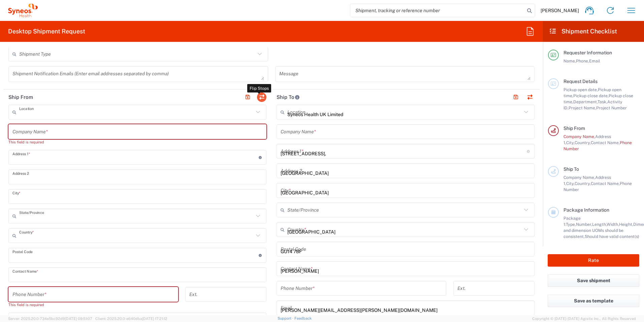  Describe the element at coordinates (437, 11) in the screenshot. I see `input: Shipment, tracking or reference number` at that location.